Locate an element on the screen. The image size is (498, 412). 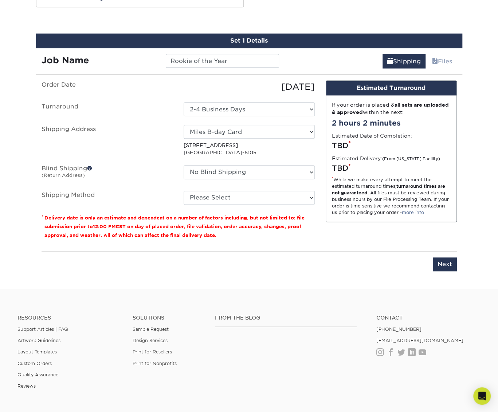
strong: Job Name is located at coordinates (65, 60).